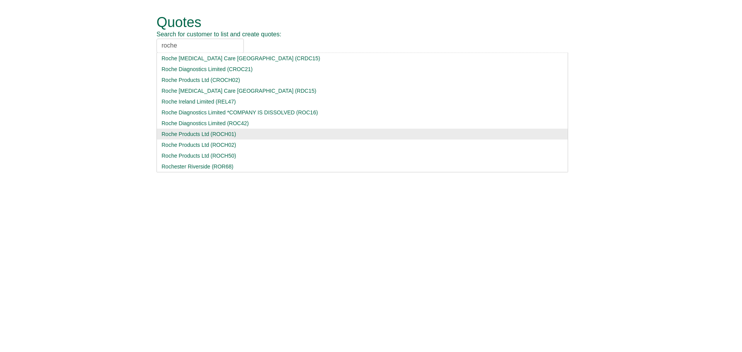 This screenshot has width=742, height=352. I want to click on h1: Quotes, so click(362, 22).